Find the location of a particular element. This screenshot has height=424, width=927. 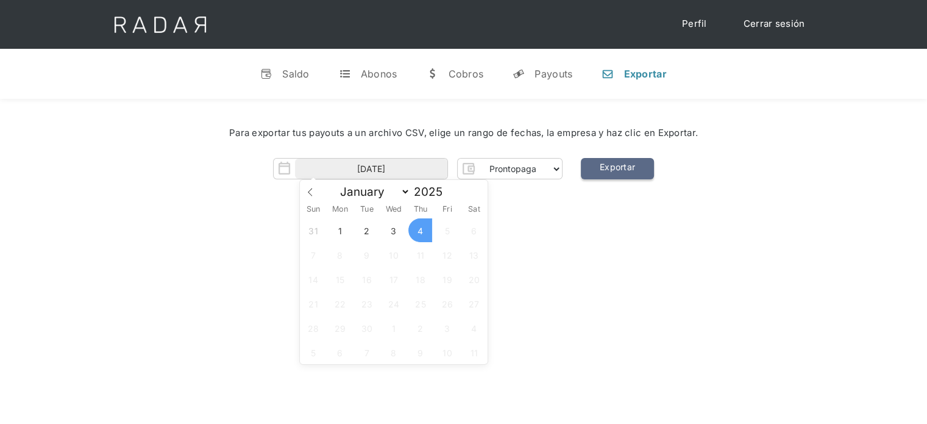

input: Year is located at coordinates (432, 191).